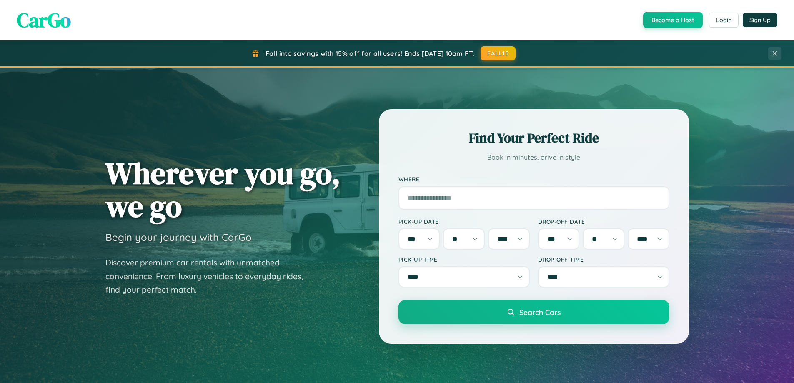 The height and width of the screenshot is (383, 794). Describe the element at coordinates (760, 20) in the screenshot. I see `button: Sign Up` at that location.